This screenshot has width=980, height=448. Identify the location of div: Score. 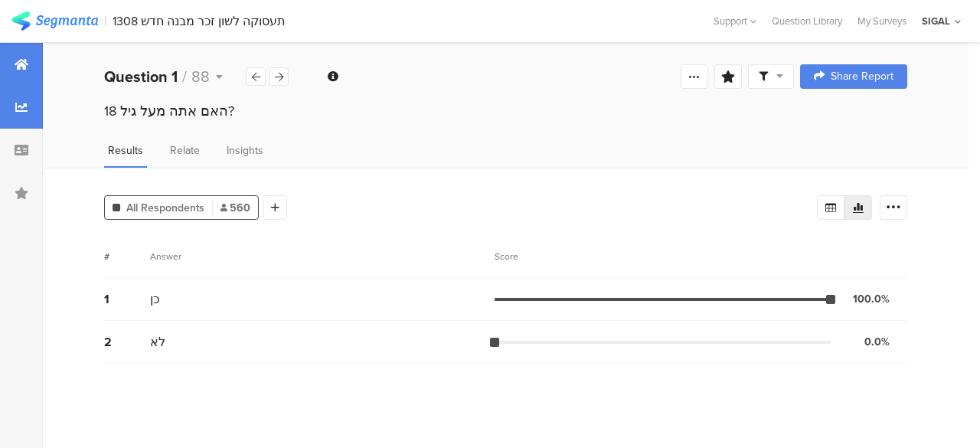
(511, 257).